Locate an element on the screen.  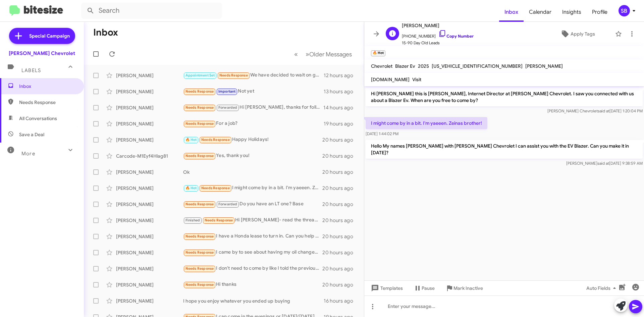
span: Calendar is located at coordinates (540, 12).